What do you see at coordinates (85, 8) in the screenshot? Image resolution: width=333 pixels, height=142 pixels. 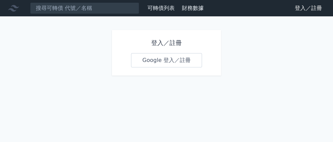 I see `input: 搜尋可轉債 代號／名稱` at bounding box center [85, 8].